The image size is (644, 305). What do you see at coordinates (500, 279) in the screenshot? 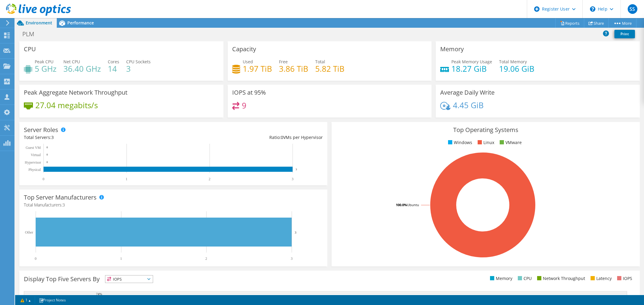
I see `li: Memory` at bounding box center [500, 279].